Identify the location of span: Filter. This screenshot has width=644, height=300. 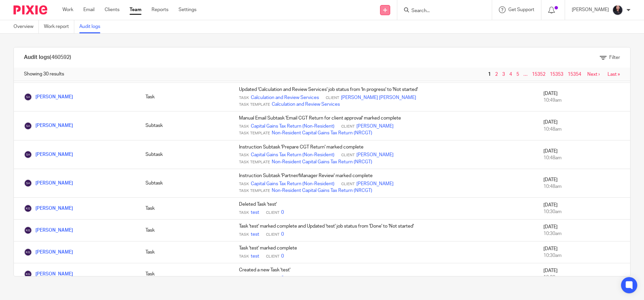
(615, 58).